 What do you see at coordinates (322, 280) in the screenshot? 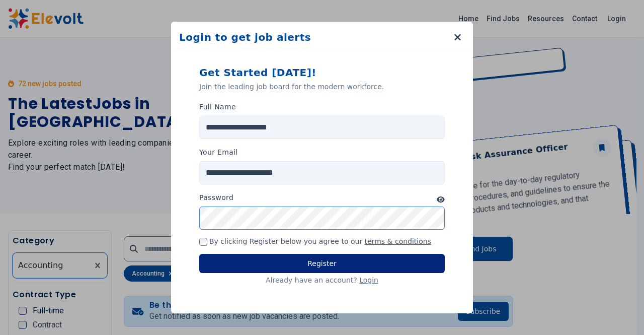
I see `p: Already have an account?` at bounding box center [322, 280].